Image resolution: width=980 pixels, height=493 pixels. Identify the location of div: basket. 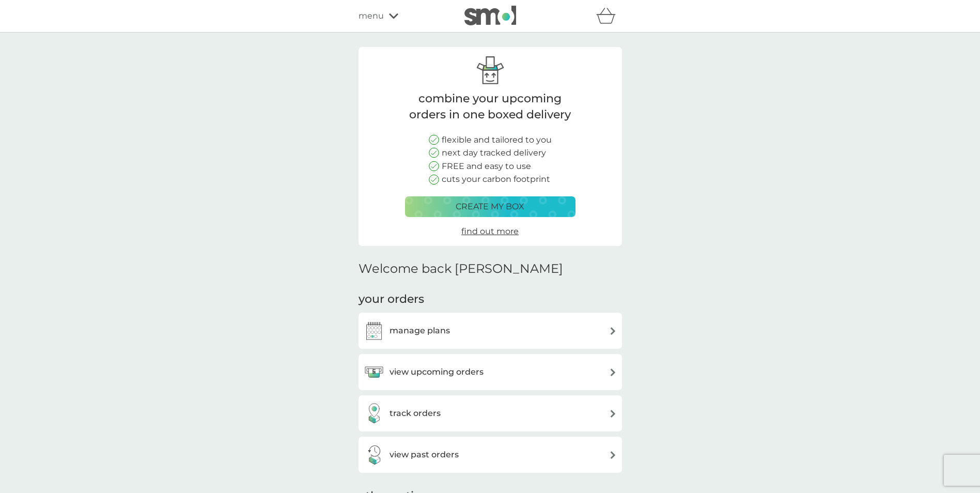
(609, 16).